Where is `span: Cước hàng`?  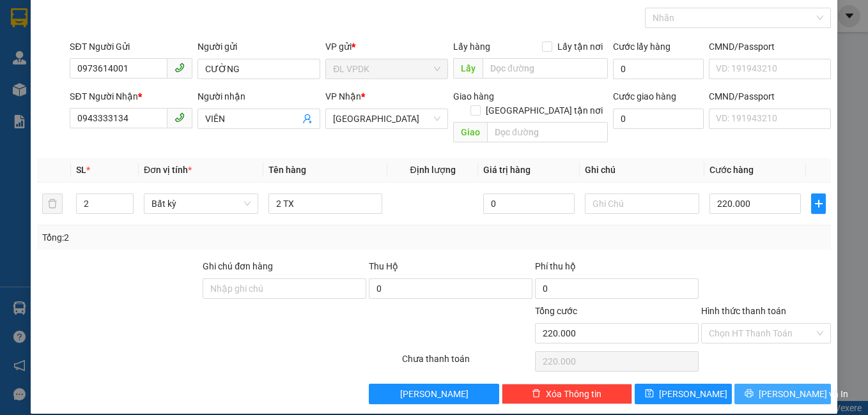 span: Cước hàng is located at coordinates (732, 170).